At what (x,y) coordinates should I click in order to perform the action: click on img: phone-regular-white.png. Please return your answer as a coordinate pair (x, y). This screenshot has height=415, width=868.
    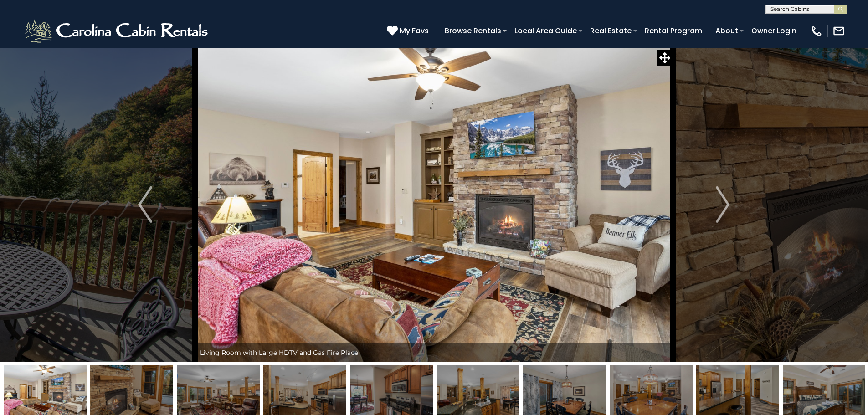
    Looking at the image, I should click on (816, 31).